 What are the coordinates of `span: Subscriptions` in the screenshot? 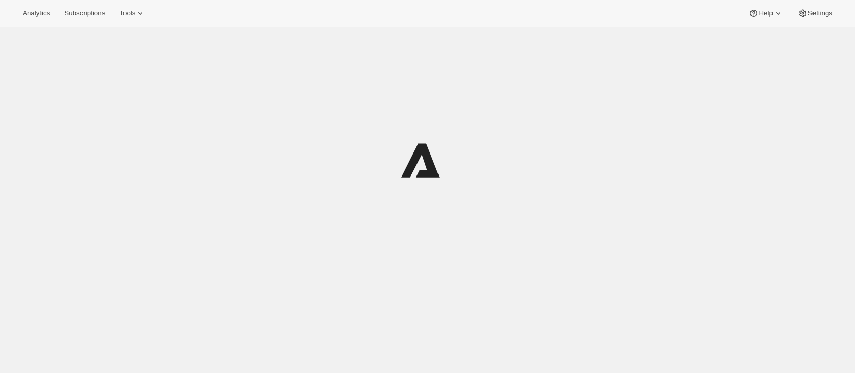 It's located at (85, 13).